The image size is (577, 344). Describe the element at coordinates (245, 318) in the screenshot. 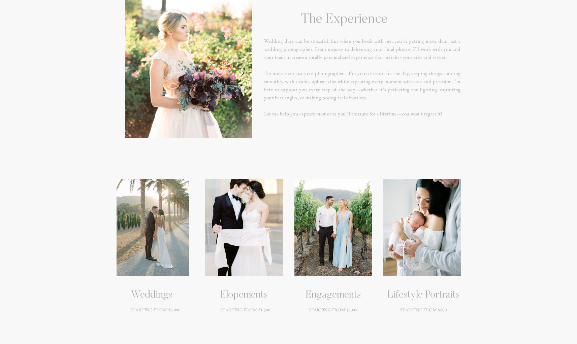

I see `h3: STARTING FROM $1,500` at that location.